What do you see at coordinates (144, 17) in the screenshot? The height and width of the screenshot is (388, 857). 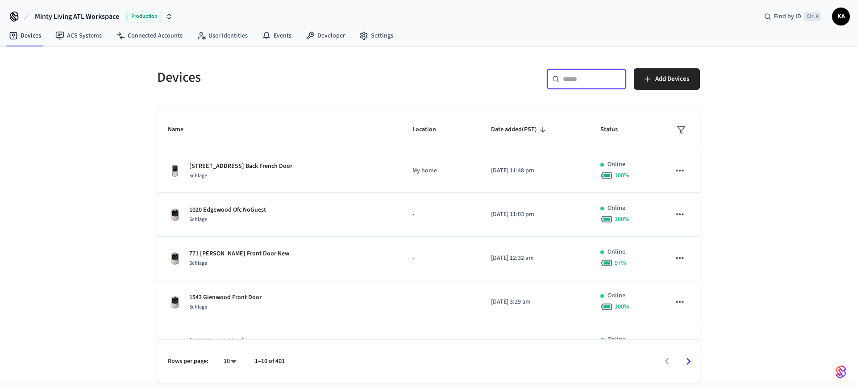 I see `span: Production` at bounding box center [144, 17].